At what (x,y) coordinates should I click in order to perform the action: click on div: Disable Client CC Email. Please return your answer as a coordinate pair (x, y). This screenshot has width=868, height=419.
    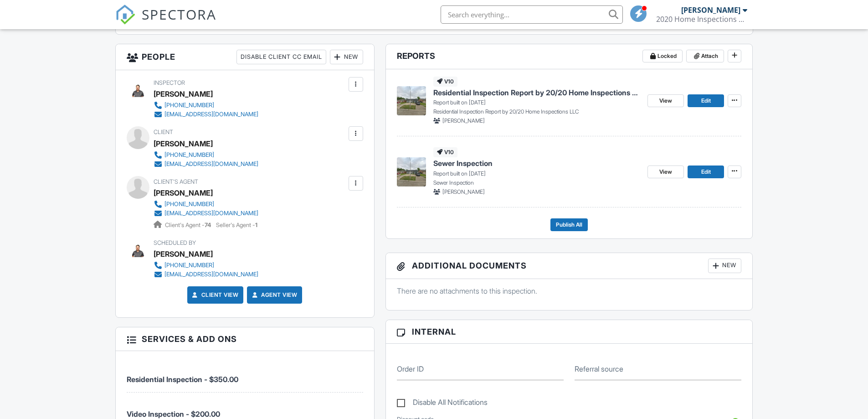
    Looking at the image, I should click on (281, 57).